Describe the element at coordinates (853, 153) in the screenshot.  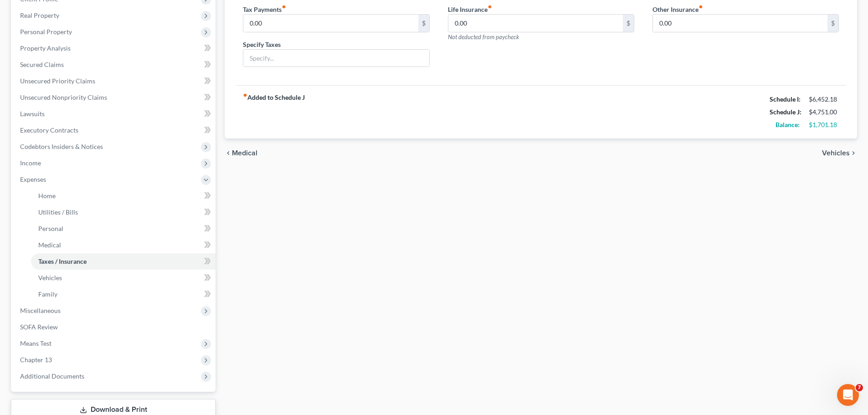
I see `i: chevron_right` at that location.